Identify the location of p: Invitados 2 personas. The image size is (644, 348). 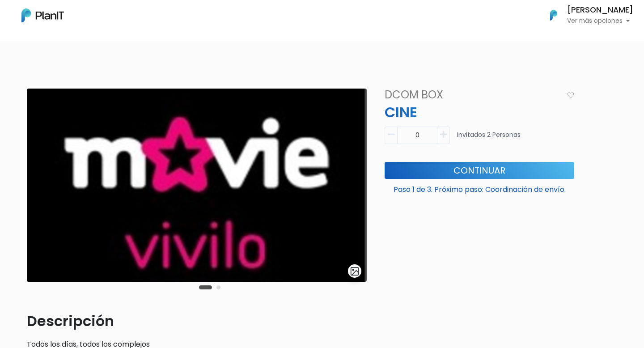
(489, 139).